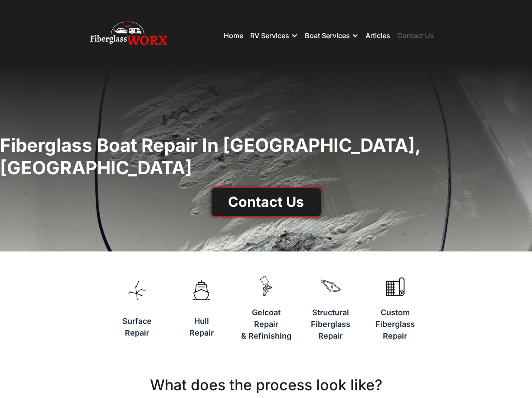 The image size is (532, 398). I want to click on a: Articles, so click(378, 35).